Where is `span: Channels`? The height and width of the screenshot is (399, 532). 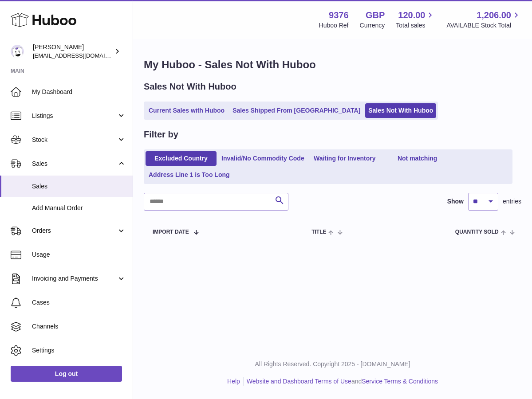 span: Channels is located at coordinates (79, 327).